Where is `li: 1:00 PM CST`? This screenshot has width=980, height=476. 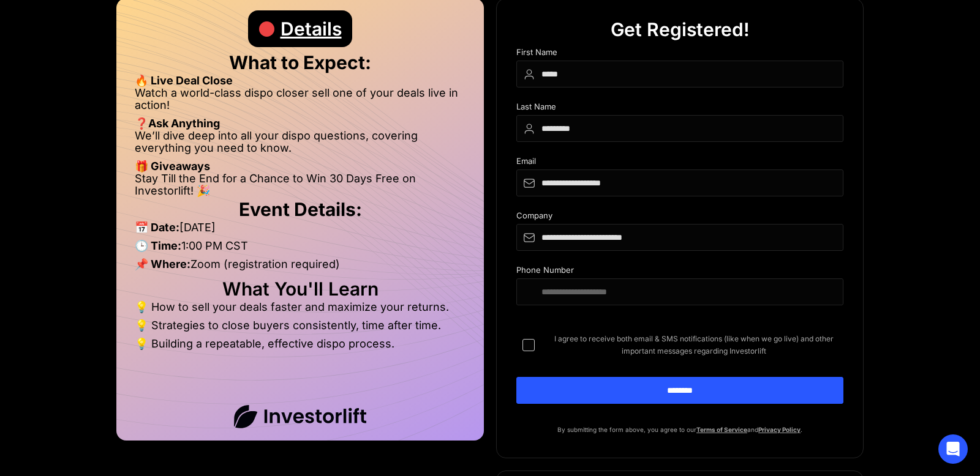
li: 1:00 PM CST is located at coordinates (300, 249).